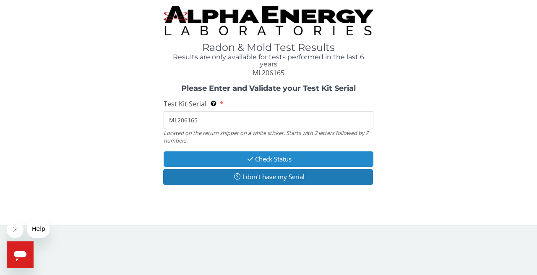 The height and width of the screenshot is (275, 537). I want to click on button: Check Status, so click(269, 159).